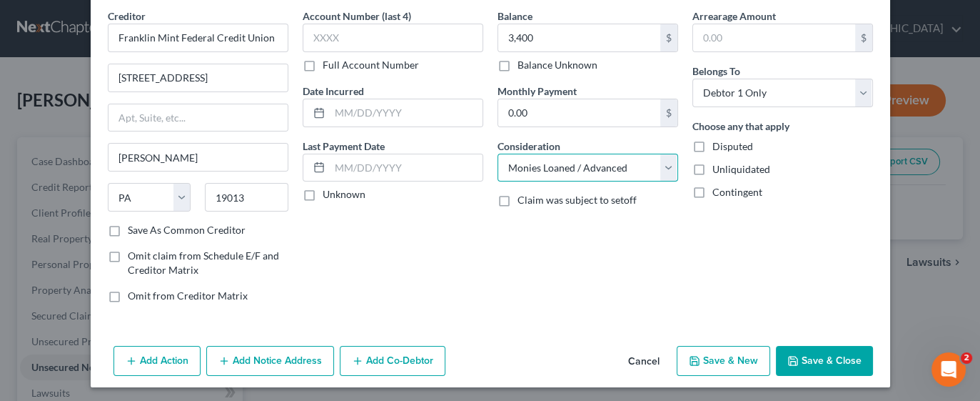  What do you see at coordinates (732, 145) in the screenshot?
I see `span: Disputed` at bounding box center [732, 145].